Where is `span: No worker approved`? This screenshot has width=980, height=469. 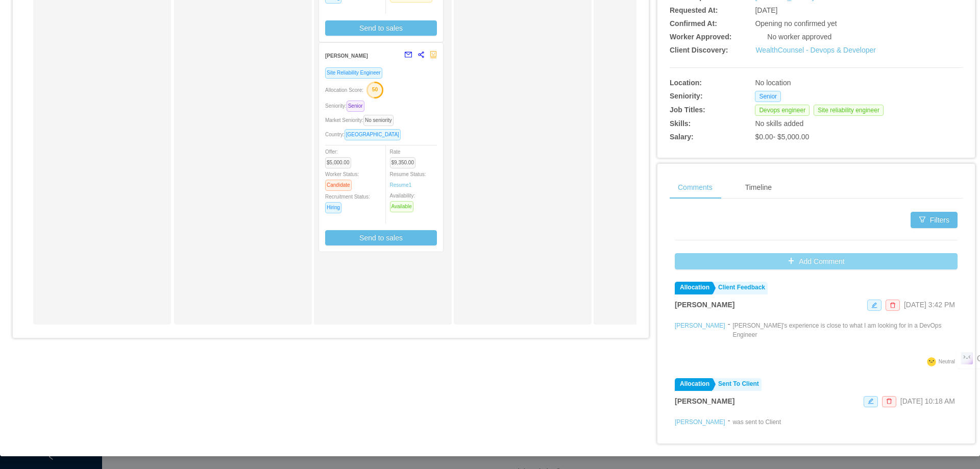
span: No worker approved is located at coordinates (799, 37).